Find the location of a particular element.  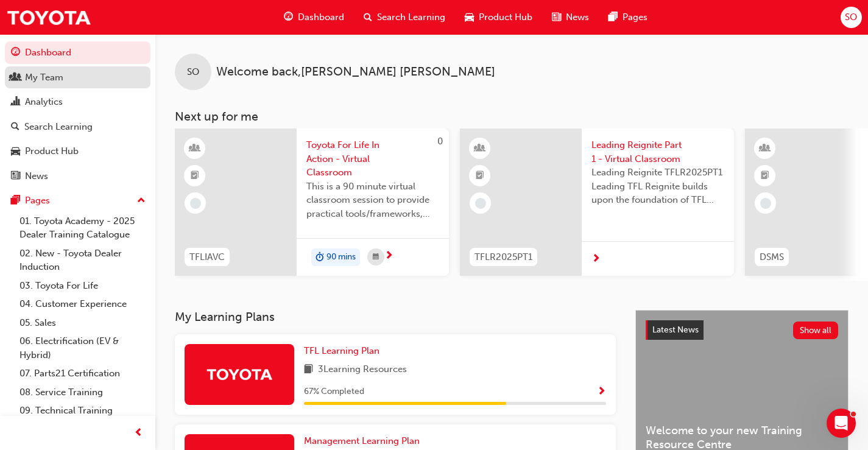

span: Management Learning Plan is located at coordinates (362, 441).